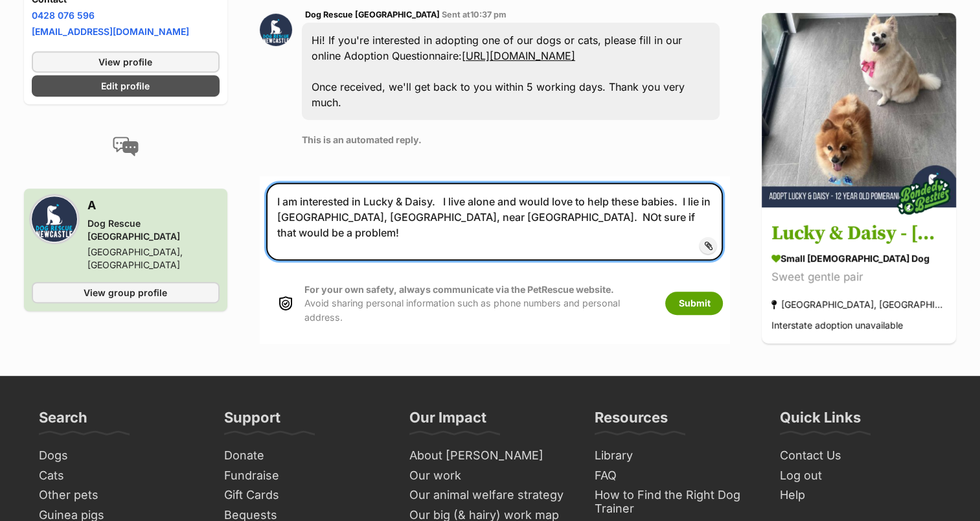  What do you see at coordinates (252, 421) in the screenshot?
I see `h3: Support` at bounding box center [252, 421].